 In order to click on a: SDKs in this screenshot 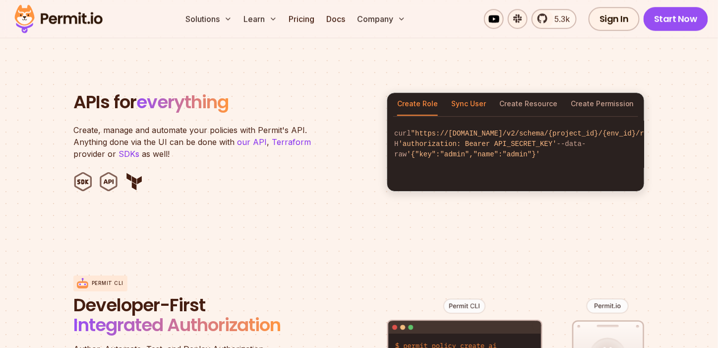, I will do `click(129, 154)`.